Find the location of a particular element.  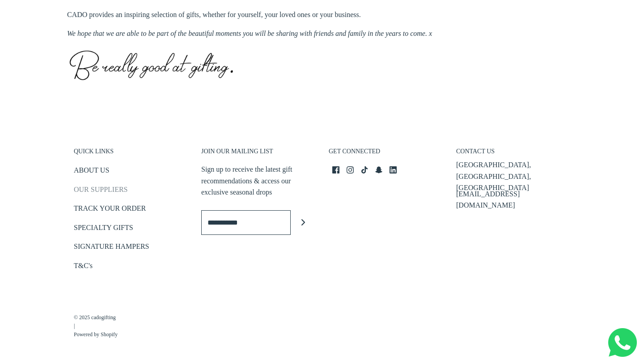

a: SPECIALTY GIFTS is located at coordinates (103, 229).